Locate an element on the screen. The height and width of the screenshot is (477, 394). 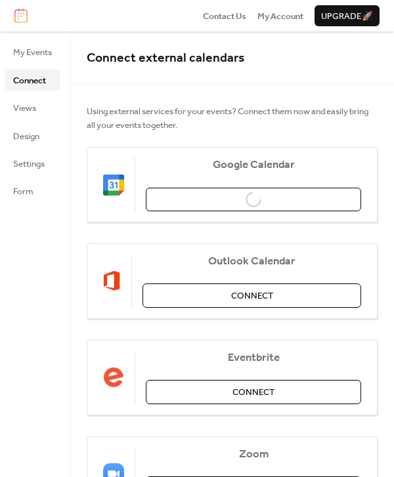
a: Contact Us is located at coordinates (224, 16).